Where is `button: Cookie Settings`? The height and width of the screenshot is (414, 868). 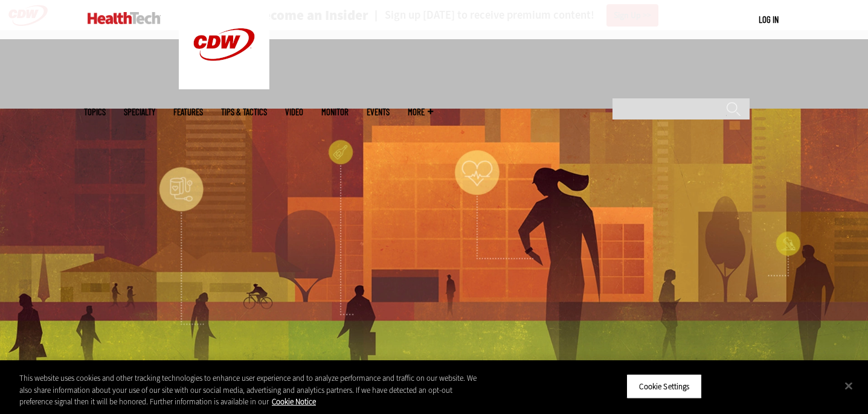
button: Cookie Settings is located at coordinates (664, 386).